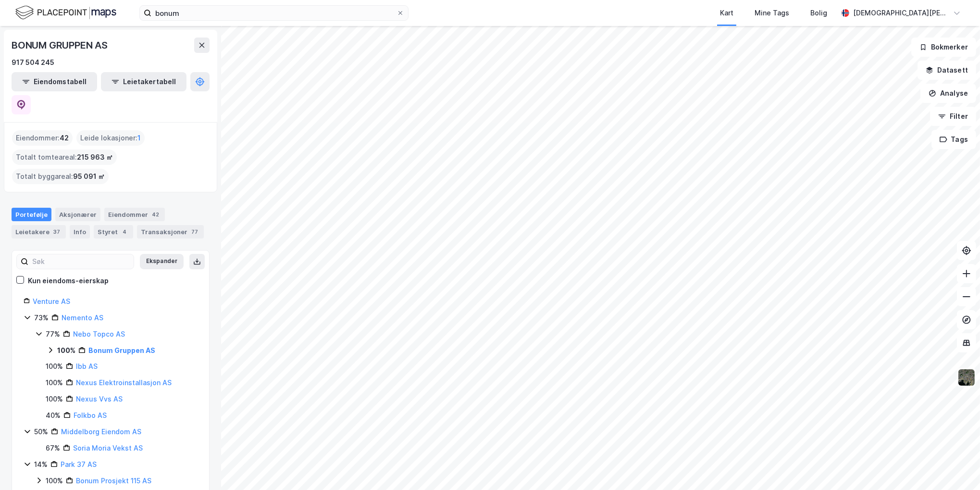 The width and height of the screenshot is (980, 490). What do you see at coordinates (31, 215) in the screenshot?
I see `div: Portefølje` at bounding box center [31, 215].